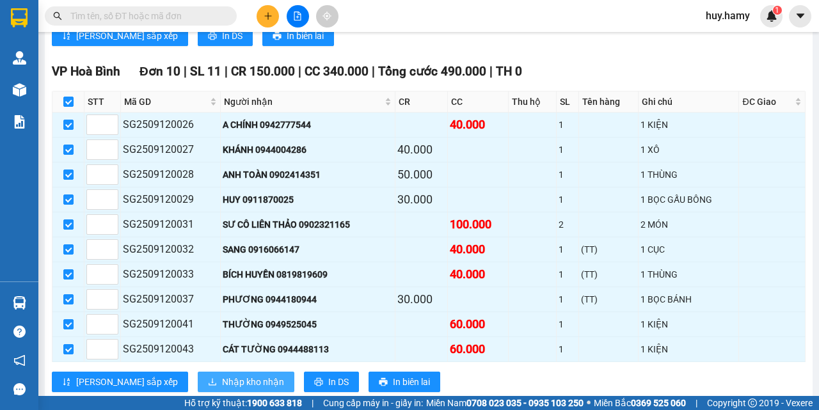 The height and width of the screenshot is (410, 819). What do you see at coordinates (568, 102) in the screenshot?
I see `th: SL` at bounding box center [568, 102].